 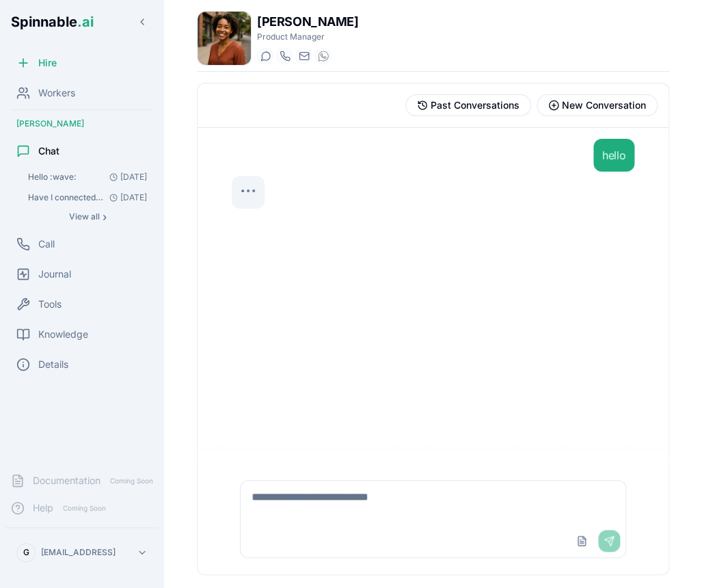 I want to click on span: Have I connected to all the tools that you need to perform your job?: I can try to use the tools ..., so click(x=66, y=198).